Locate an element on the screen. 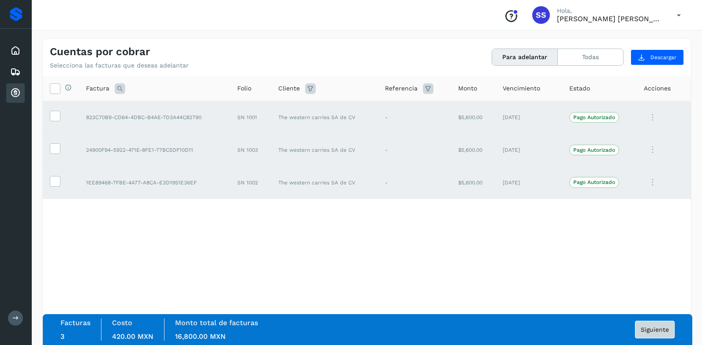  span: Referencia is located at coordinates (401, 88).